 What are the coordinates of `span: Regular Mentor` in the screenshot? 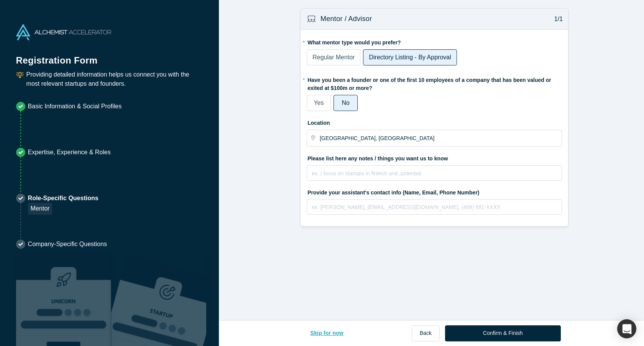 It's located at (334, 57).